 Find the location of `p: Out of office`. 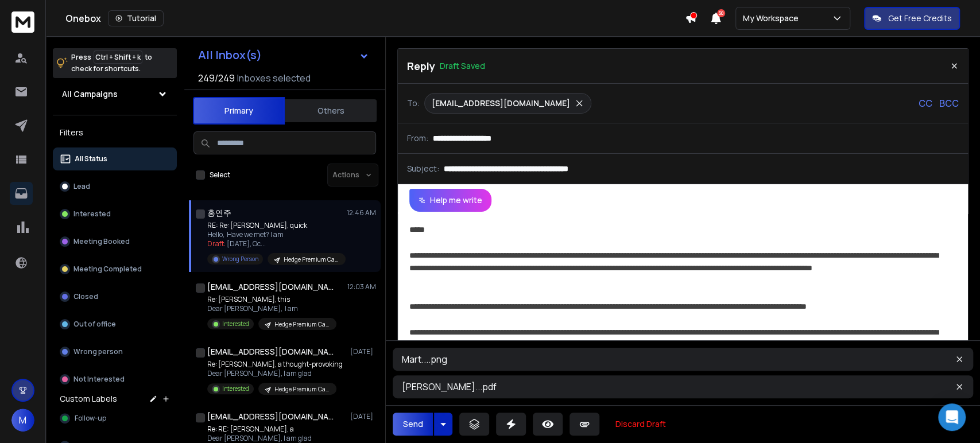

p: Out of office is located at coordinates (95, 324).